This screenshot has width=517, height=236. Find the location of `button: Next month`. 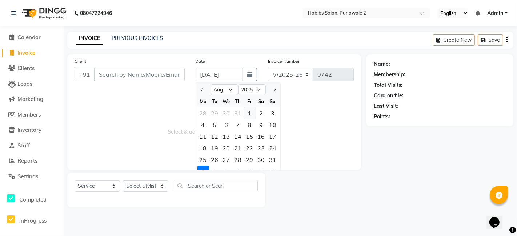

button: Next month is located at coordinates (274, 90).